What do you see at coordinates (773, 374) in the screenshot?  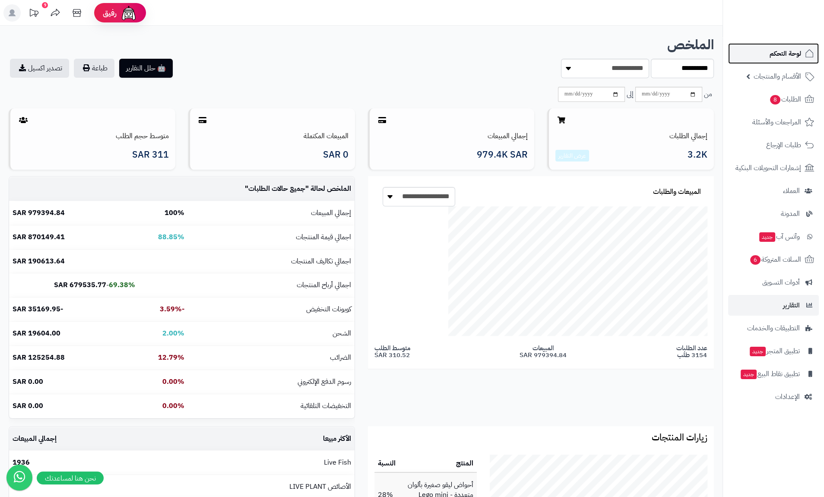 I see `a: تطبيق نقاط البيعجديد` at bounding box center [773, 374].